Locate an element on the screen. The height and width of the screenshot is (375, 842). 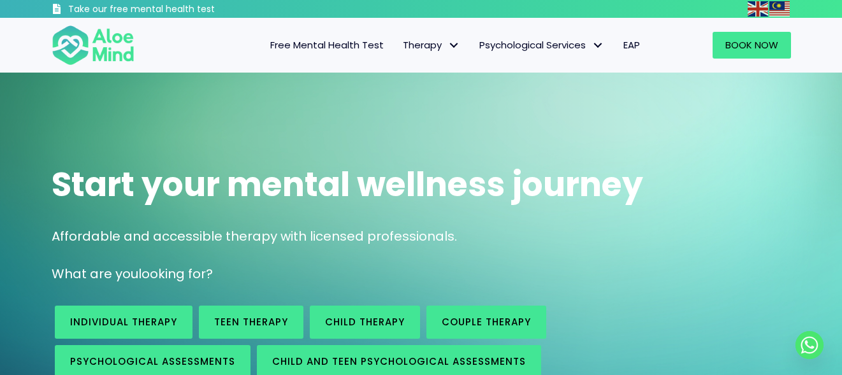
span: Child and Teen Psychological assessments is located at coordinates (399, 361).